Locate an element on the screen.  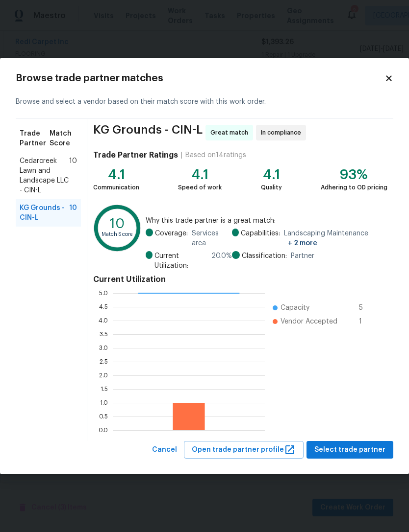
div: Speed of work is located at coordinates (200, 188).